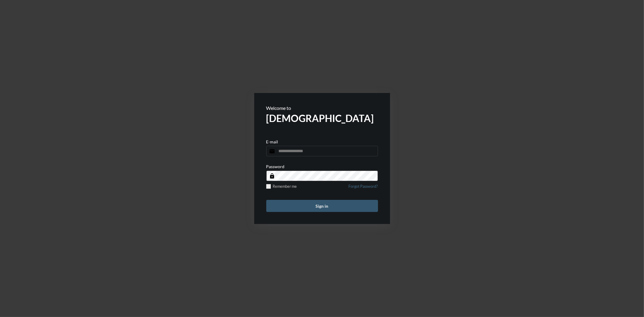 The height and width of the screenshot is (317, 644). Describe the element at coordinates (276, 166) in the screenshot. I see `p: Password` at that location.